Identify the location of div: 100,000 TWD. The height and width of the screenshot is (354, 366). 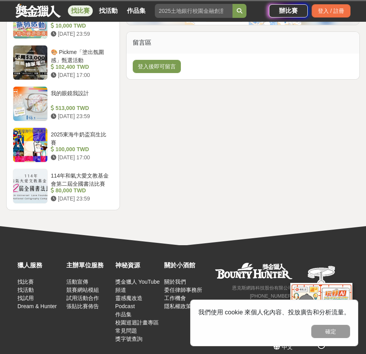
(80, 149).